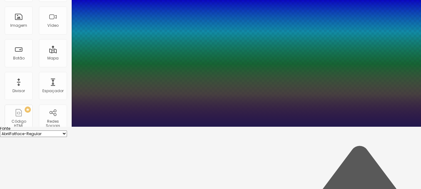 The width and height of the screenshot is (421, 189). What do you see at coordinates (19, 91) in the screenshot?
I see `font: Divisor` at bounding box center [19, 91].